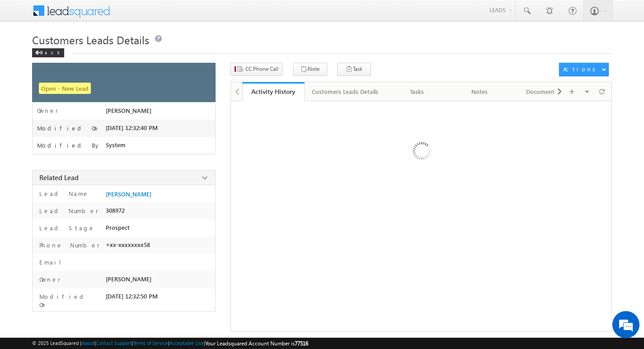 This screenshot has width=644, height=349. What do you see at coordinates (116, 145) in the screenshot?
I see `span: System` at bounding box center [116, 145].